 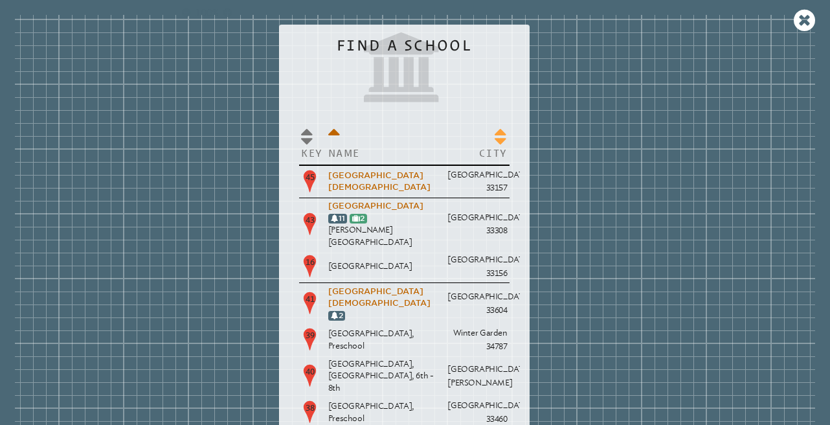 I want to click on p: 38, so click(x=310, y=412).